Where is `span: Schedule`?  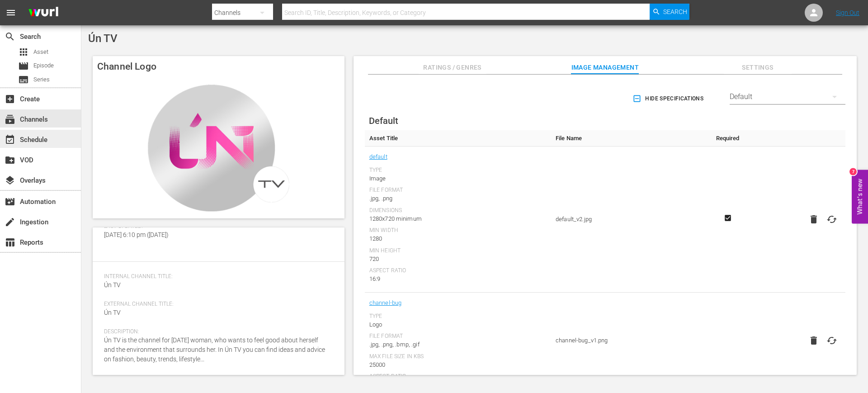 span: Schedule is located at coordinates (10, 140).